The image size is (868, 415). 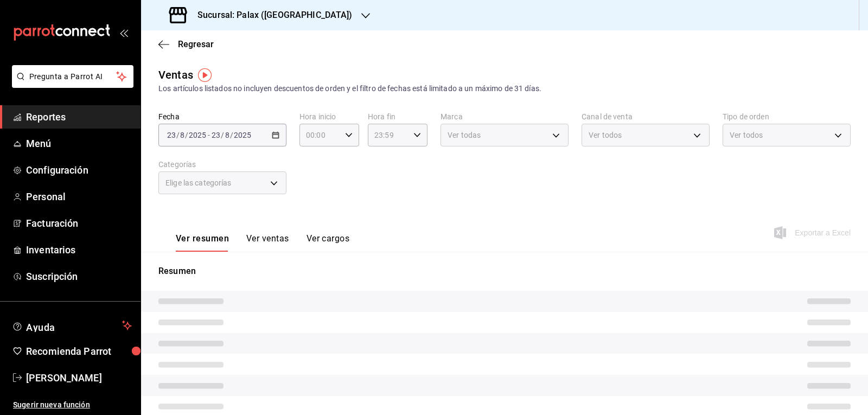 I want to click on span: Reportes, so click(x=79, y=117).